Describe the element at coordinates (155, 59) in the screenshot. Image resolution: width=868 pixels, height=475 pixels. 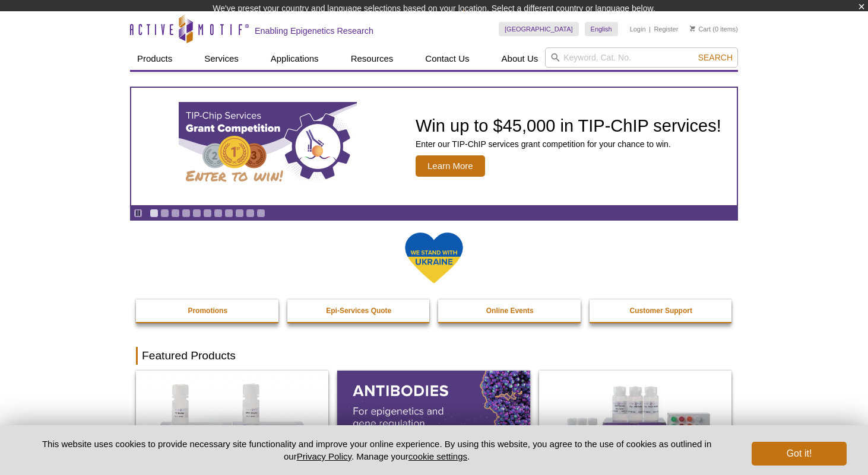
I see `a: Products` at that location.